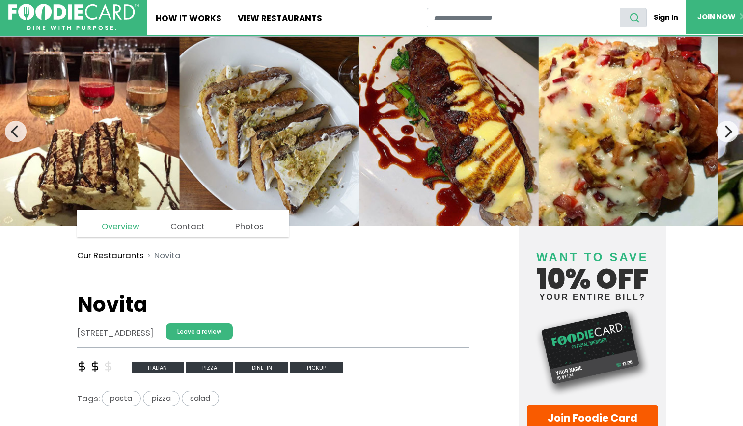 The height and width of the screenshot is (426, 743). I want to click on li: Novita, so click(162, 256).